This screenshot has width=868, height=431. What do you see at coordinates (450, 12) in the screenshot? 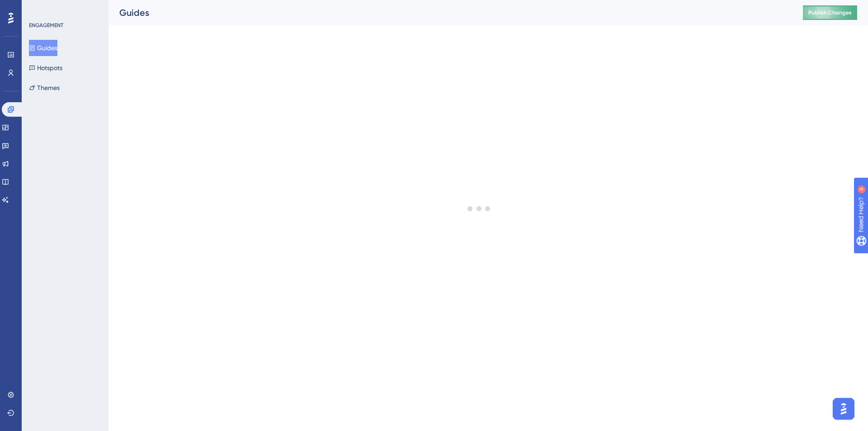
I see `div: Guides` at bounding box center [450, 12].